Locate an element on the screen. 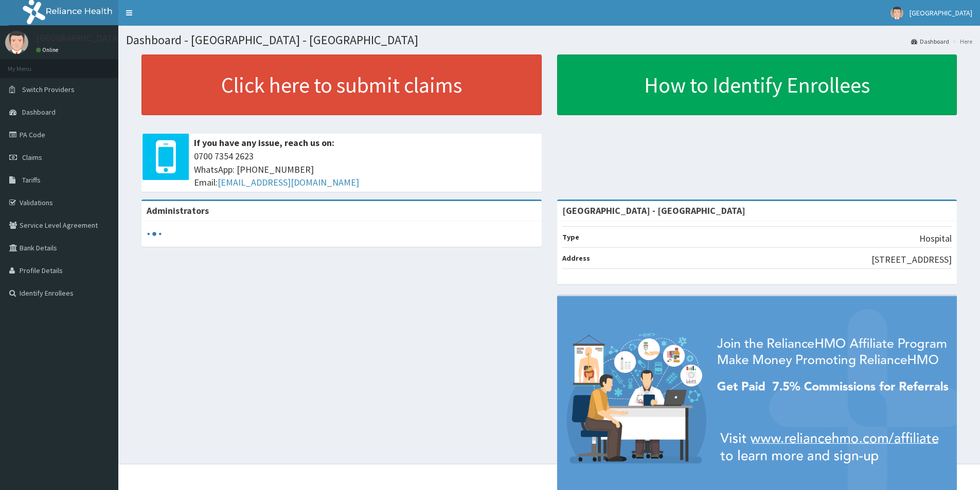  a: Online is located at coordinates (49, 50).